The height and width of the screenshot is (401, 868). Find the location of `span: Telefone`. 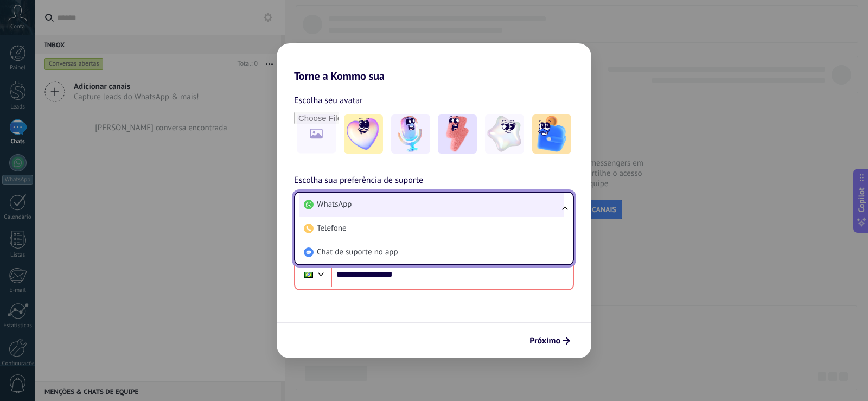

span: Telefone is located at coordinates (331, 229).